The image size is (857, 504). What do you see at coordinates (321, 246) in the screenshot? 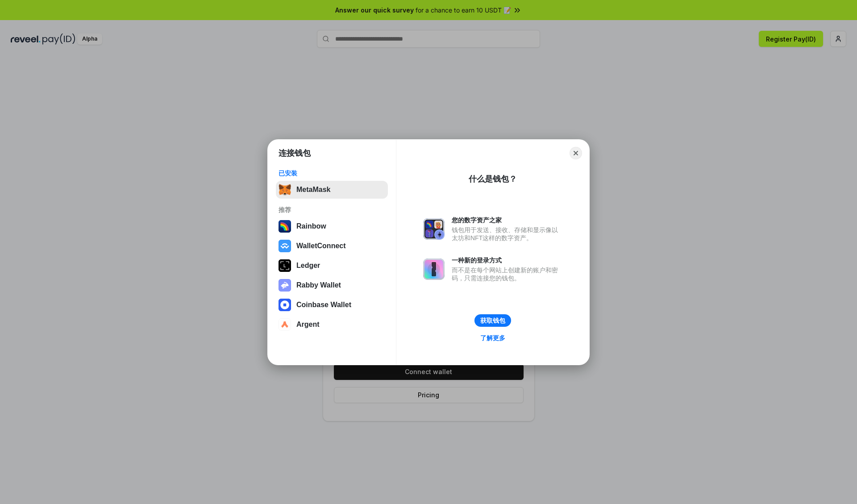
I see `div: WalletConnect` at bounding box center [321, 246].